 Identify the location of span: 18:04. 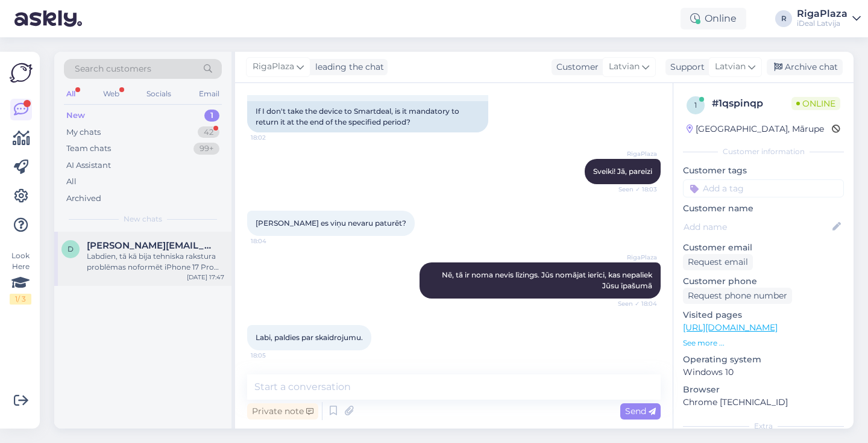
(273, 241).